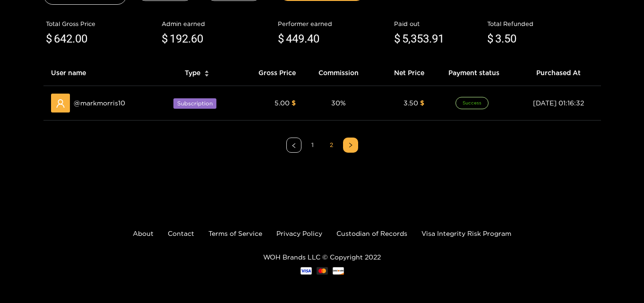 This screenshot has width=644, height=303. What do you see at coordinates (270, 73) in the screenshot?
I see `th: Gross Price` at bounding box center [270, 73].